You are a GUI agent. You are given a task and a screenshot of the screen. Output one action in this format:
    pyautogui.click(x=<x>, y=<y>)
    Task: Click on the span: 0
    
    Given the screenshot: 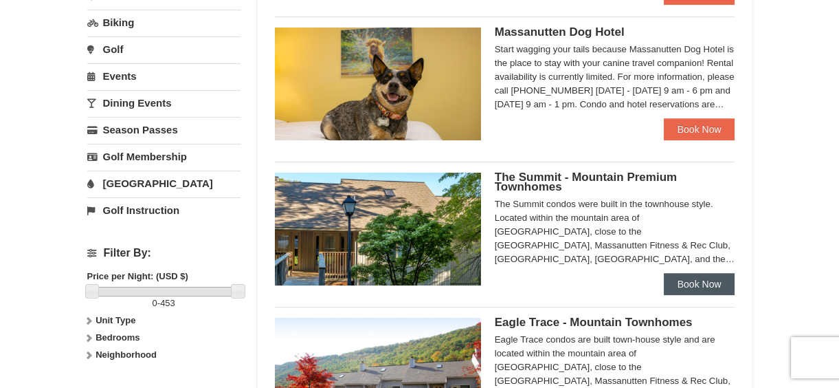 What is the action you would take?
    pyautogui.click(x=155, y=302)
    